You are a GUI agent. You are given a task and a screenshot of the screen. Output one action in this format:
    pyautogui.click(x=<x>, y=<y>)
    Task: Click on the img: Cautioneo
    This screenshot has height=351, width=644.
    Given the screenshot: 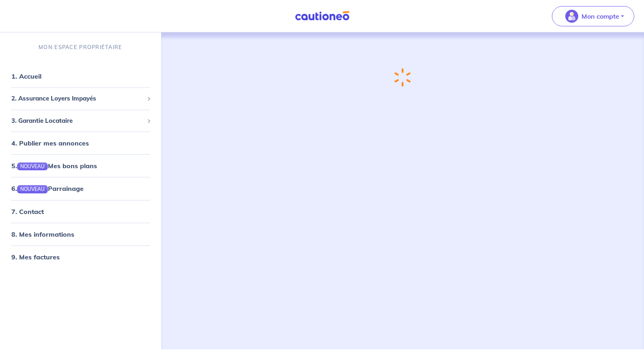 What is the action you would take?
    pyautogui.click(x=322, y=16)
    